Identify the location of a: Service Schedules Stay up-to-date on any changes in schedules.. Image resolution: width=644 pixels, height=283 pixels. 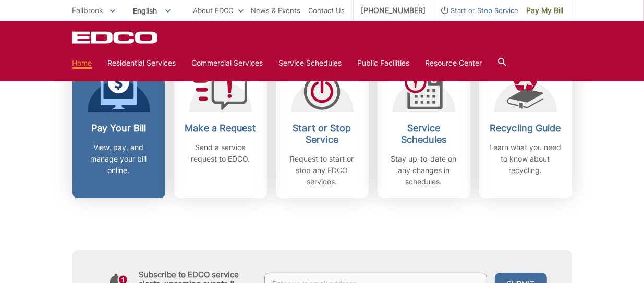
(424, 129).